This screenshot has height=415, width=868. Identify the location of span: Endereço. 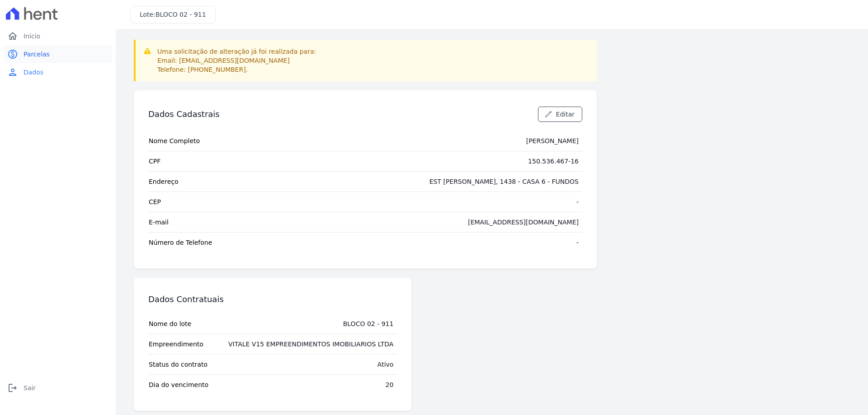
(164, 181).